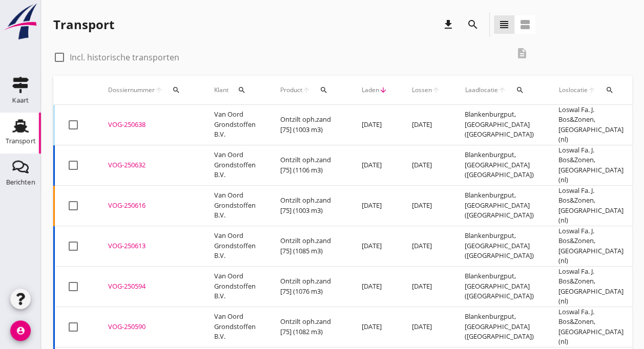  What do you see at coordinates (149, 206) in the screenshot?
I see `div: VOG-250616` at bounding box center [149, 206].